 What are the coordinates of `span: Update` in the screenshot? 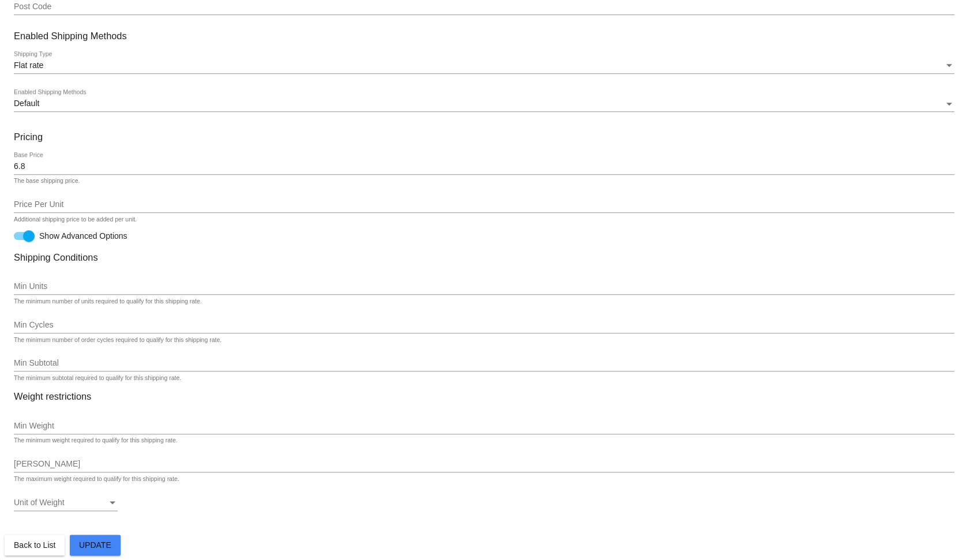 It's located at (95, 545).